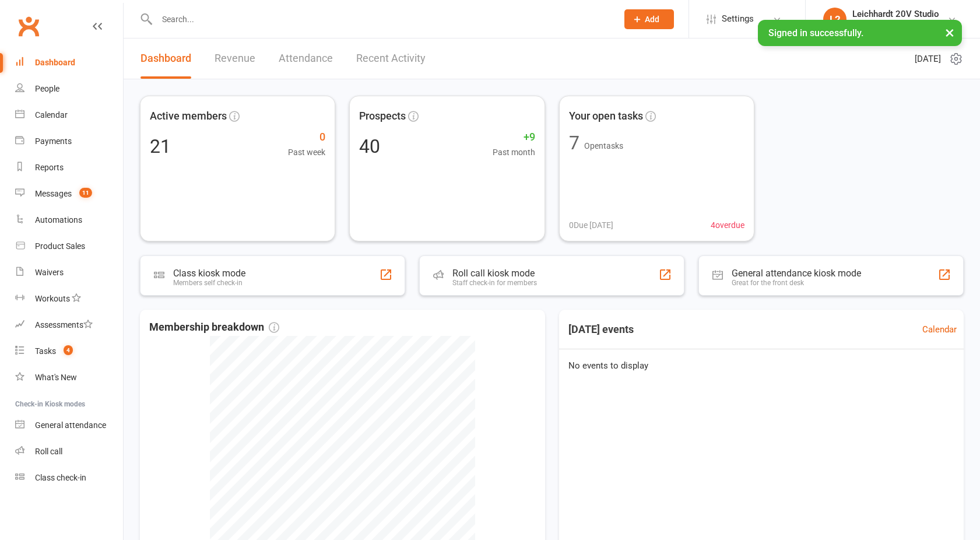  I want to click on div: Class check-in, so click(61, 477).